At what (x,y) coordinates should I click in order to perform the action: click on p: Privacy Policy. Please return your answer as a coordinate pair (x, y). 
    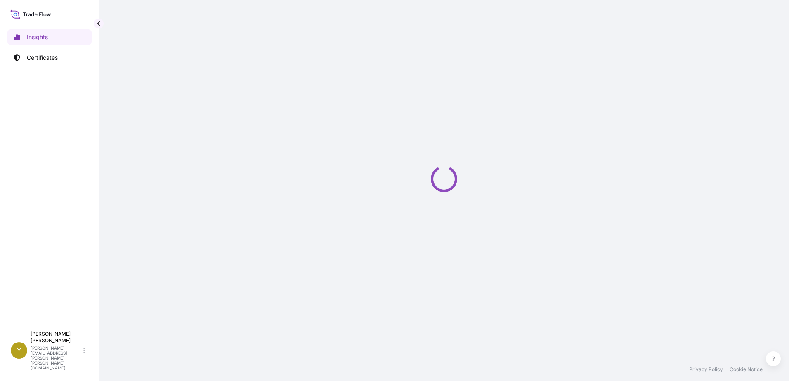
    Looking at the image, I should click on (706, 370).